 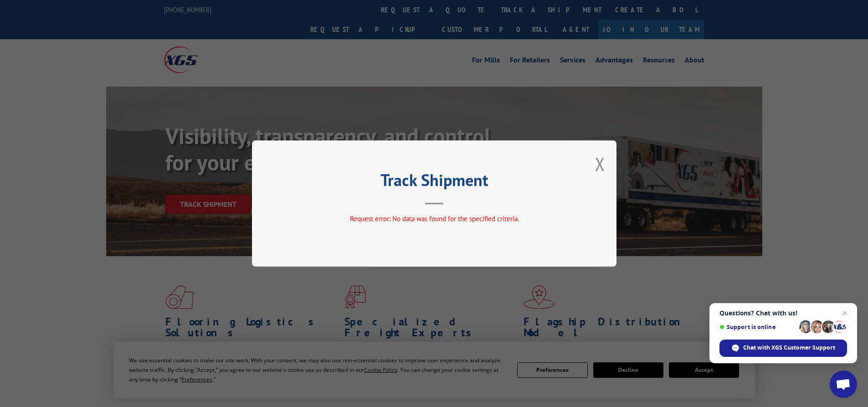 What do you see at coordinates (843, 384) in the screenshot?
I see `div: Open chat` at bounding box center [843, 384].